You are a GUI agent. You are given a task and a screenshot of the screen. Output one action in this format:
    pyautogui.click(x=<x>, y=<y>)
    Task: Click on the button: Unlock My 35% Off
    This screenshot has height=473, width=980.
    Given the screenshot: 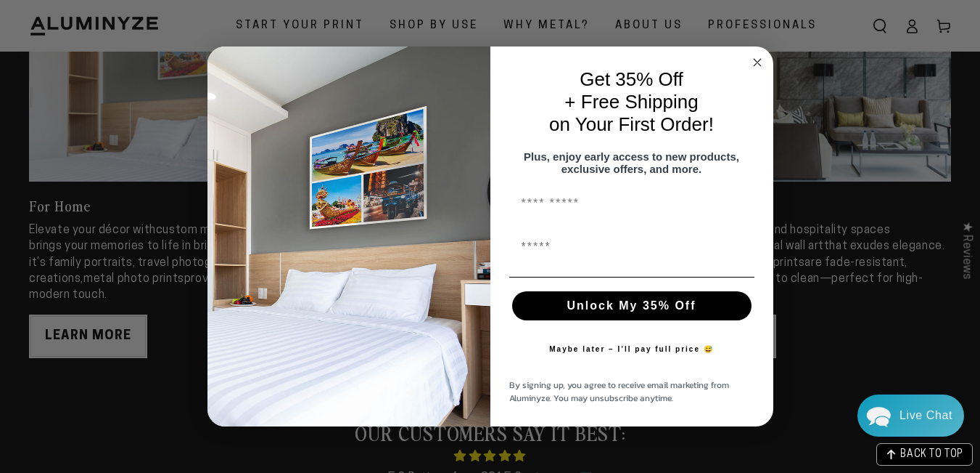 What is the action you would take?
    pyautogui.click(x=632, y=306)
    